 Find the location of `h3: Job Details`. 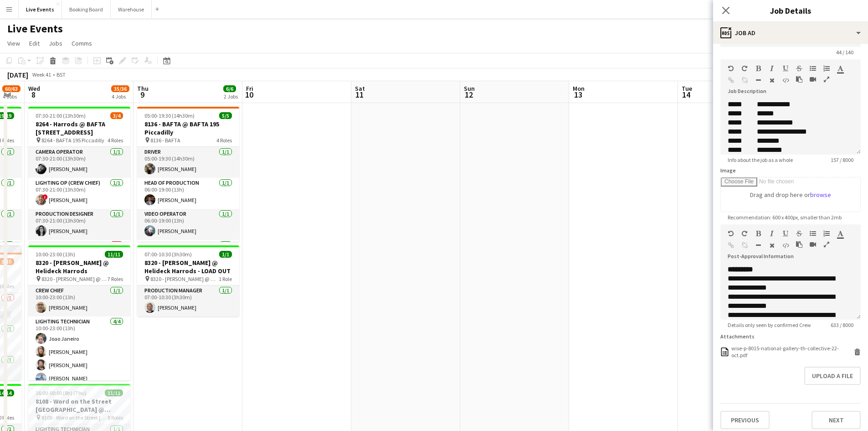

h3: Job Details is located at coordinates (790, 11).